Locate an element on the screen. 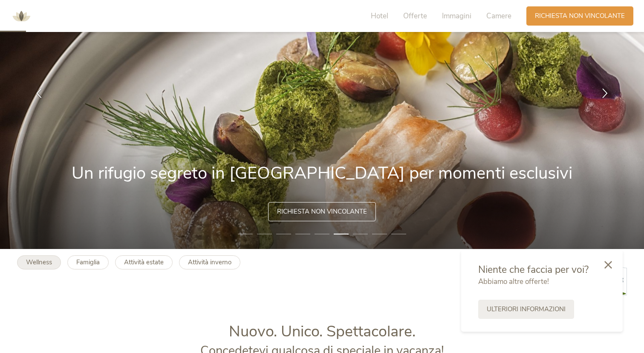 This screenshot has width=644, height=353. span: Ulteriori informazioni is located at coordinates (526, 309).